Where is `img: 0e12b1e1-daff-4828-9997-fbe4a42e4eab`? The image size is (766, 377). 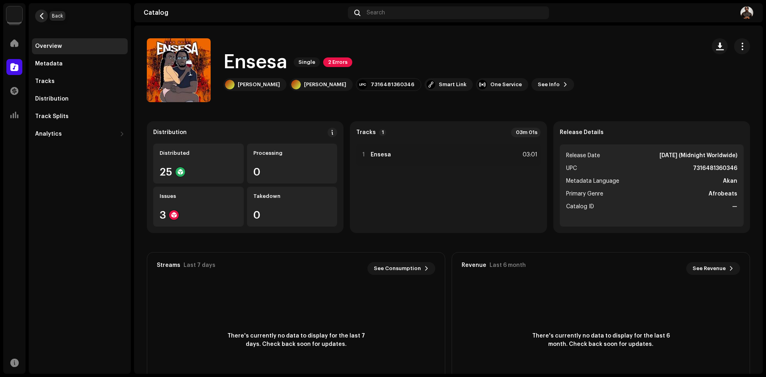 img: 0e12b1e1-daff-4828-9997-fbe4a42e4eab is located at coordinates (747, 13).